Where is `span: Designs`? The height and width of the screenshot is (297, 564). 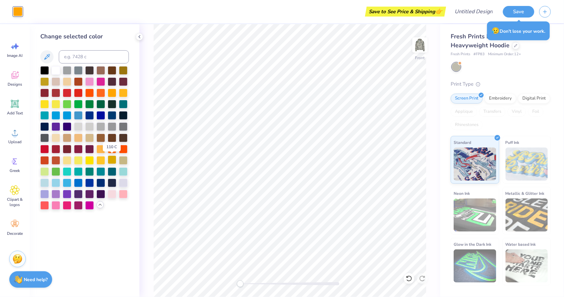 span: Designs is located at coordinates (15, 84).